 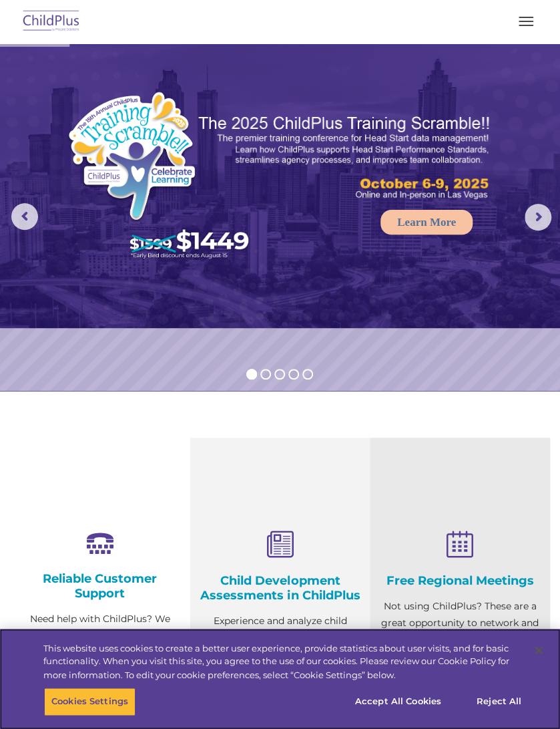 I want to click on button: Reject All, so click(x=499, y=701).